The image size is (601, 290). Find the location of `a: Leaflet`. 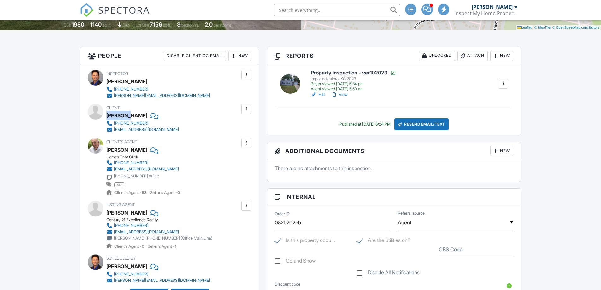

a: Leaflet is located at coordinates (524, 27).